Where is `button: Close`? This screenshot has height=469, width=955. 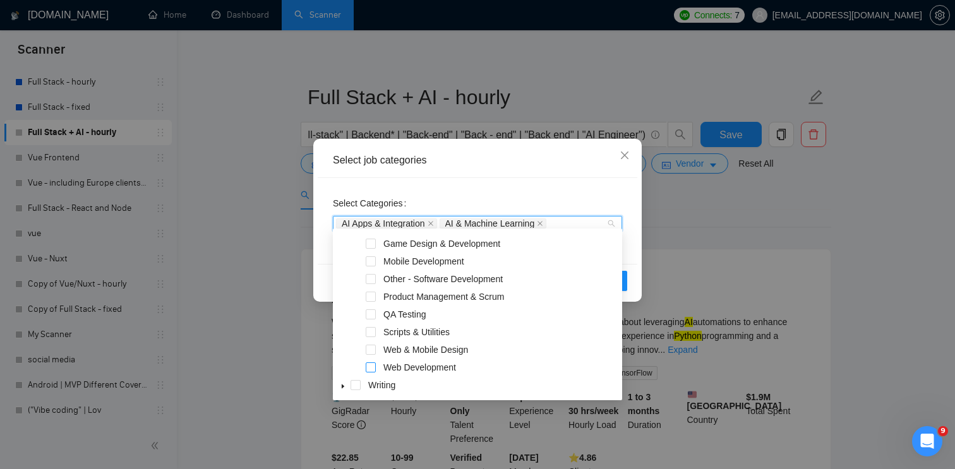 button: Close is located at coordinates (625, 156).